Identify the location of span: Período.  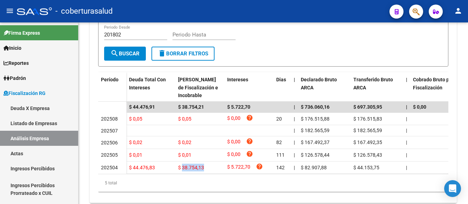
(110, 80).